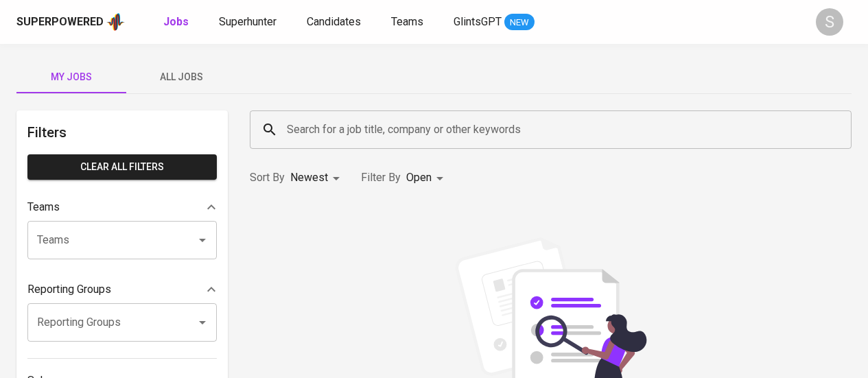 The height and width of the screenshot is (378, 868). What do you see at coordinates (122, 132) in the screenshot?
I see `h6: Filters` at bounding box center [122, 132].